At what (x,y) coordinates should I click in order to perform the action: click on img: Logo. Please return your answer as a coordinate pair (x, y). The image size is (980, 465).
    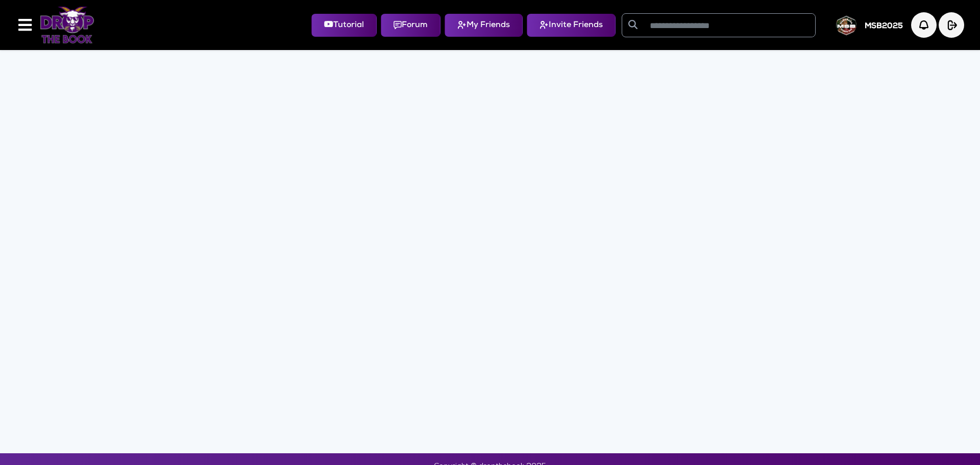
    Looking at the image, I should click on (67, 25).